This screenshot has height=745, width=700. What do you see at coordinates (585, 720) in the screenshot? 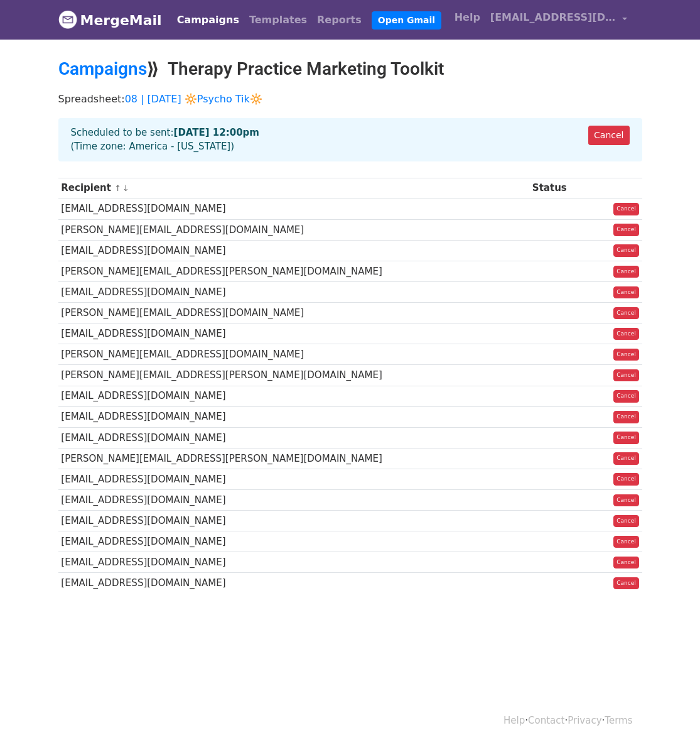
I see `a: Privacy` at bounding box center [585, 720].